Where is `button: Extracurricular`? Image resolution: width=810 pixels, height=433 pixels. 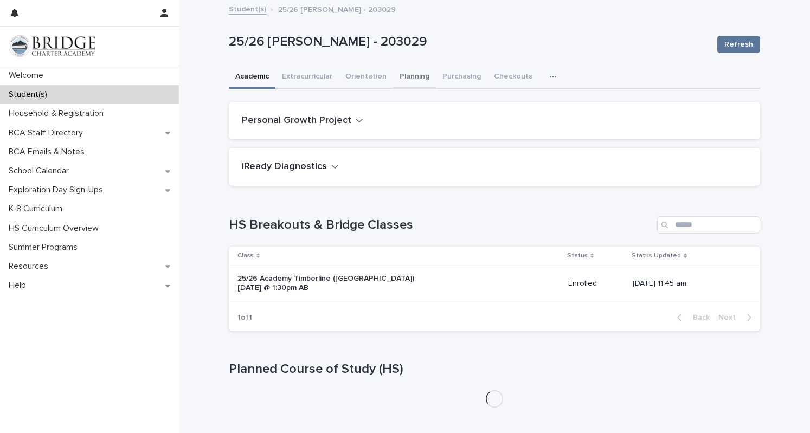 button: Extracurricular is located at coordinates (307, 78).